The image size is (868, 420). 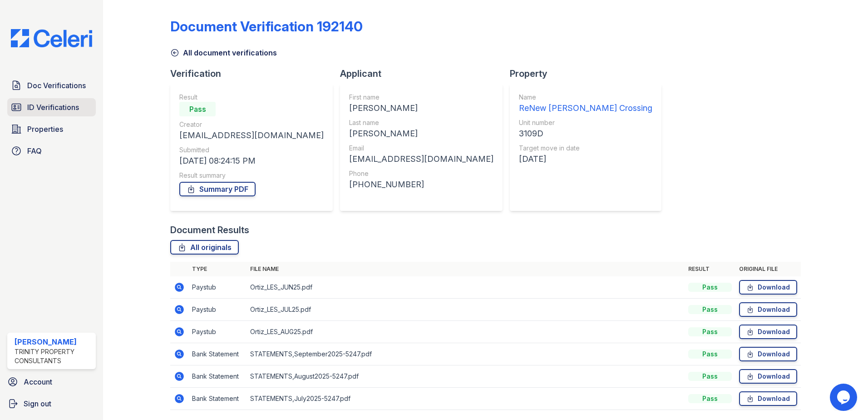 What do you see at coordinates (37, 404) in the screenshot?
I see `span: Sign out` at bounding box center [37, 404].